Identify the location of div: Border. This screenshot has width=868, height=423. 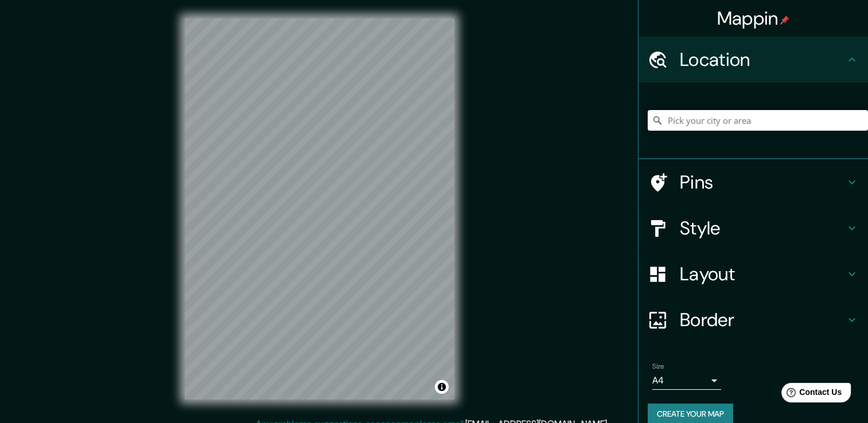
(753, 320).